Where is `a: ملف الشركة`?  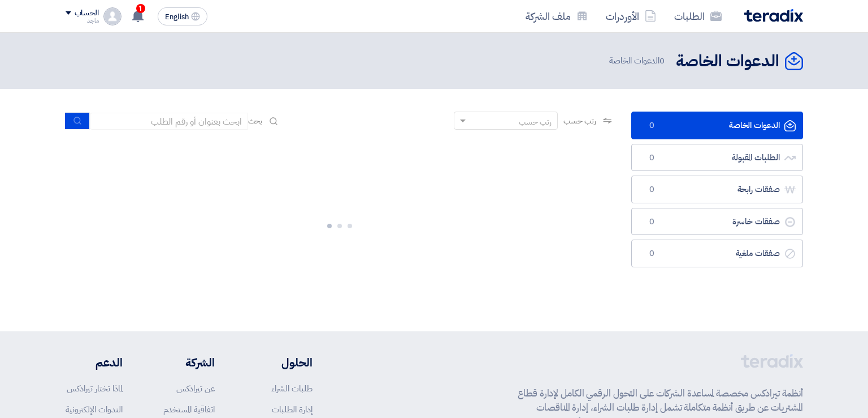
a: ملف الشركة is located at coordinates (557, 16).